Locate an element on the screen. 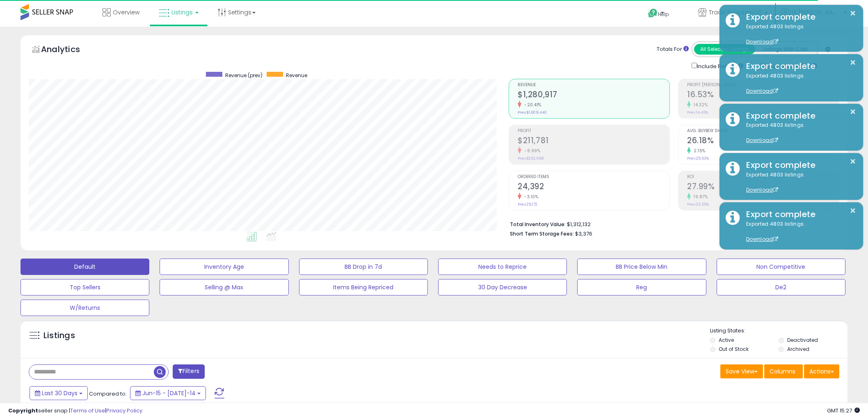  button: Actions is located at coordinates (821, 371).